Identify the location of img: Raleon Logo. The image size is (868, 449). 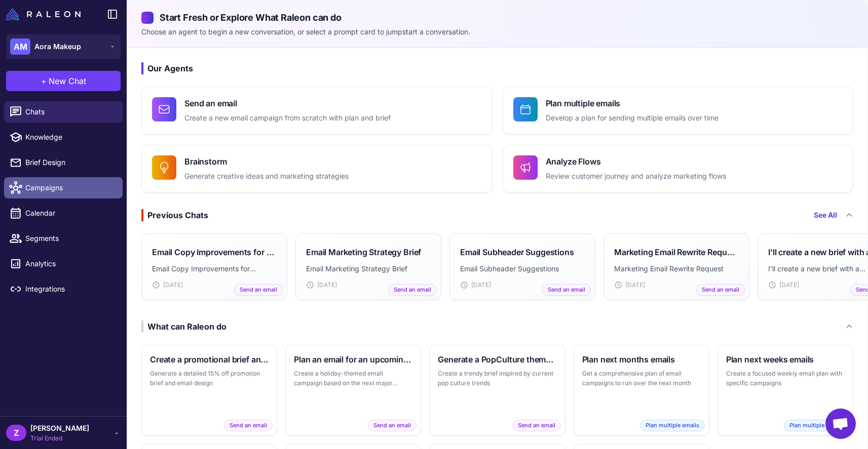
(43, 14).